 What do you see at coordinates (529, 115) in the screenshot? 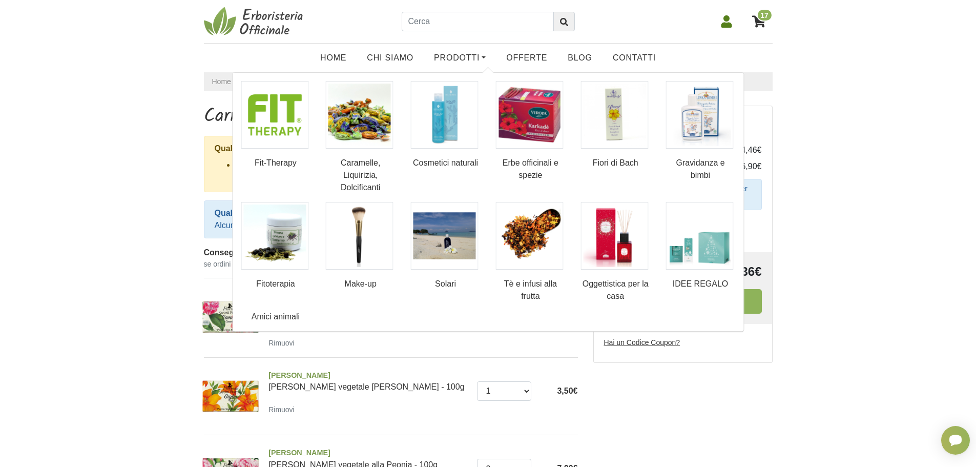
I see `img: Erbe officinali e spezie` at bounding box center [529, 115].